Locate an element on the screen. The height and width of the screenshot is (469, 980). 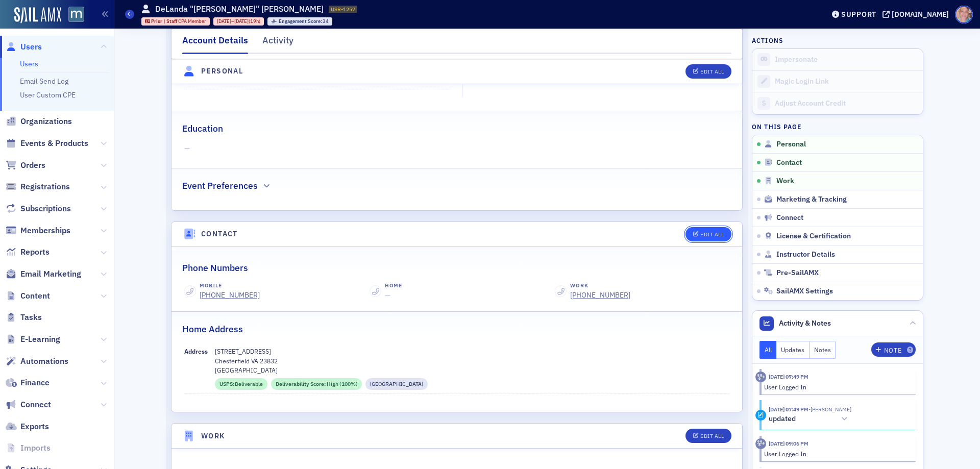
span: Exports is located at coordinates (35, 427).